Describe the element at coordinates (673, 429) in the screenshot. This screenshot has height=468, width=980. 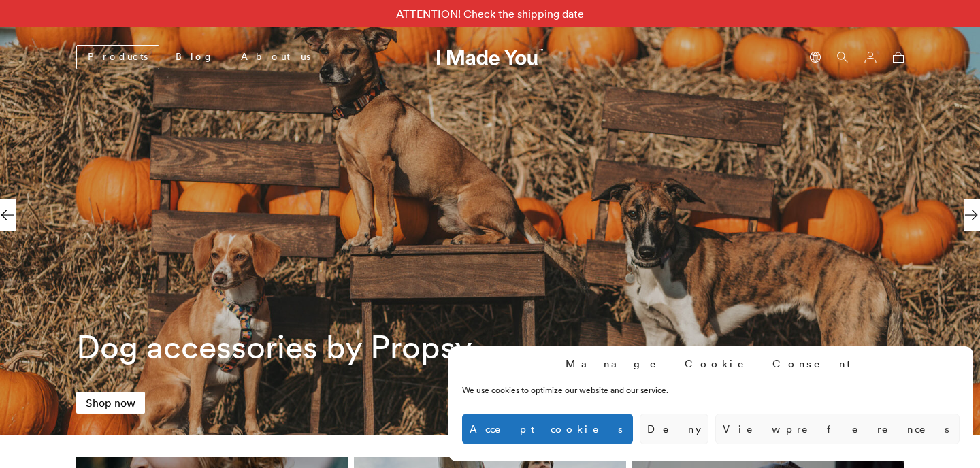
I see `button: Deny` at that location.